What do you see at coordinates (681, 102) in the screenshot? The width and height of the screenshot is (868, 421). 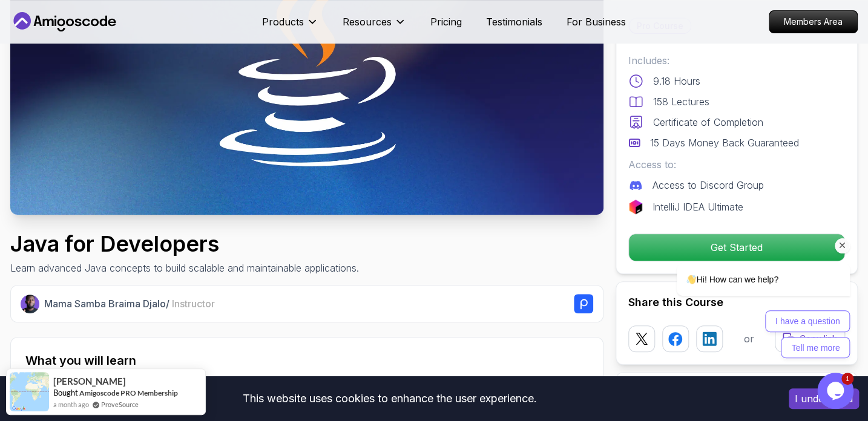 I see `p: 158 Lectures` at bounding box center [681, 102].